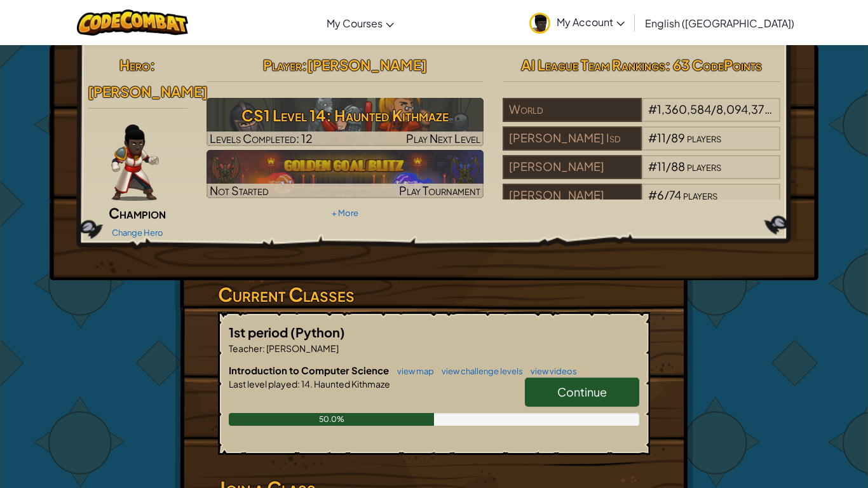 The height and width of the screenshot is (488, 868). What do you see at coordinates (137, 233) in the screenshot?
I see `a: Change Hero` at bounding box center [137, 233].